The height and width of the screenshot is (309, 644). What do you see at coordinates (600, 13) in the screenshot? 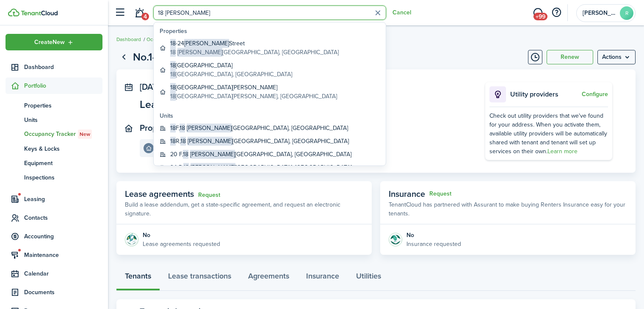
I see `span: Robert` at bounding box center [600, 13].